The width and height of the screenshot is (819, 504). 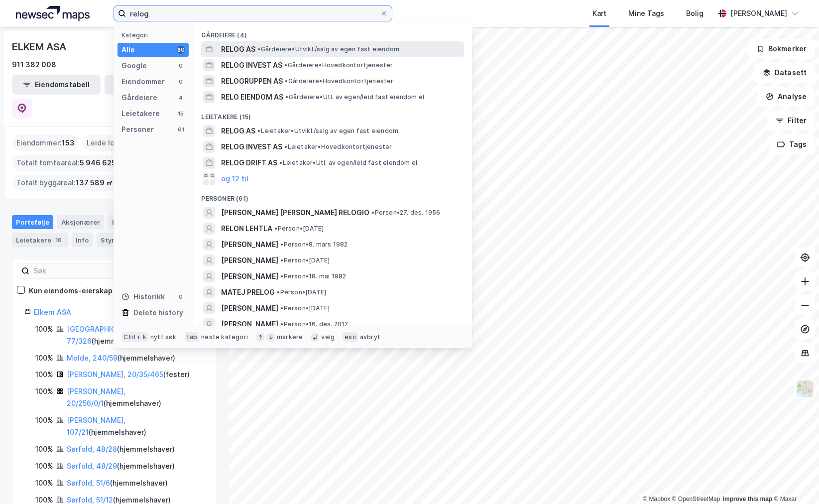 What do you see at coordinates (355, 97) in the screenshot?
I see `span: Gårdeiere • Utl. av egen/leid fast eiendom el.` at bounding box center [355, 97].